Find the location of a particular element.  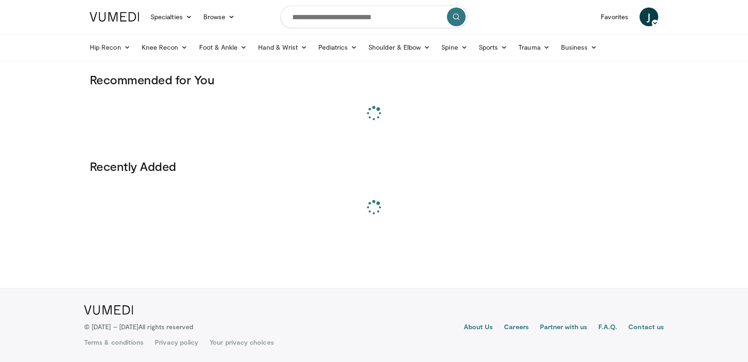

a: Pediatrics is located at coordinates (338, 47).